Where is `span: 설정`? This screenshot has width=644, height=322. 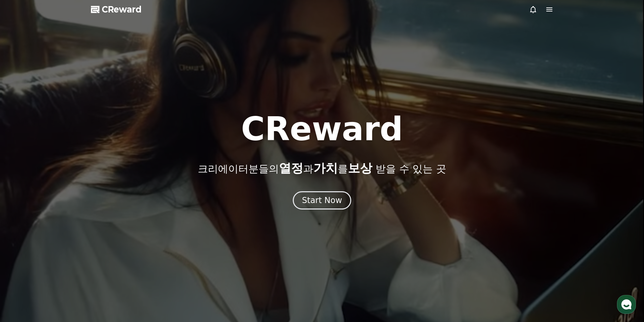 span: 설정 is located at coordinates (109, 227).